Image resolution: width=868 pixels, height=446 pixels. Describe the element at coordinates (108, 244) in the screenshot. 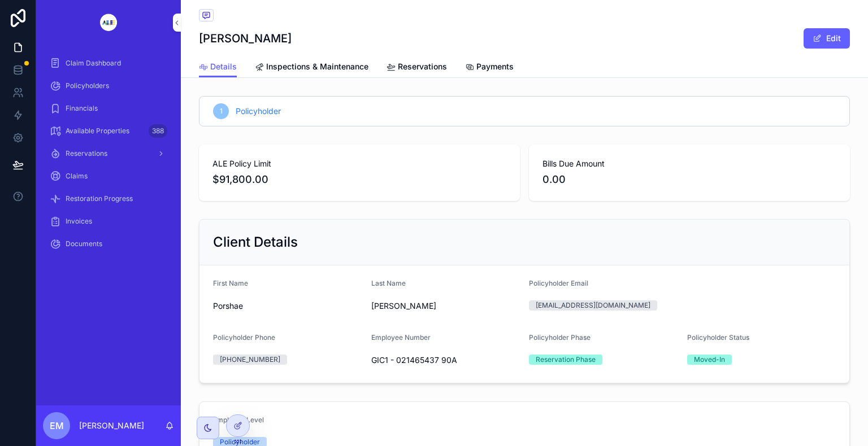

I see `a: Documents` at that location.